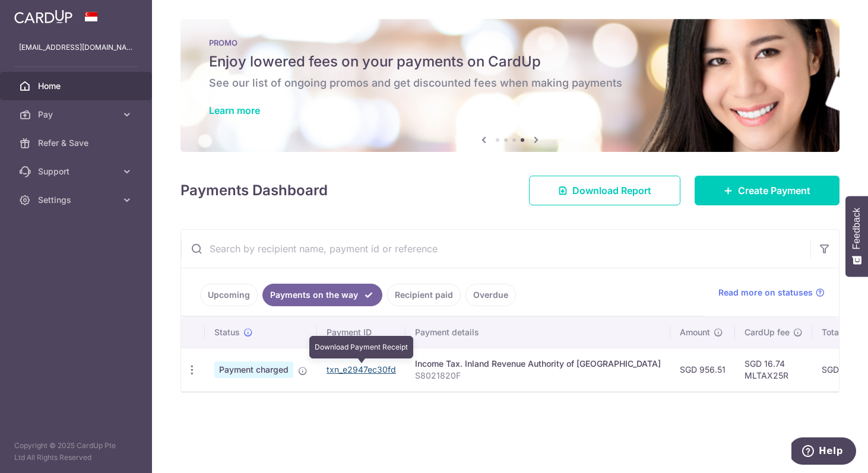 The height and width of the screenshot is (473, 868). Describe the element at coordinates (767, 190) in the screenshot. I see `a: Create Payment` at that location.